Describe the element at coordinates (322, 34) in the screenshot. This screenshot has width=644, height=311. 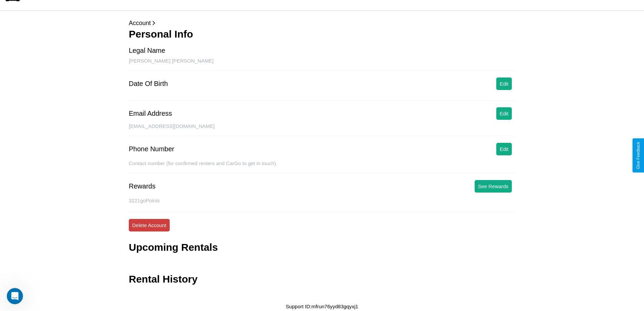
I see `h3: Personal Info` at that location.